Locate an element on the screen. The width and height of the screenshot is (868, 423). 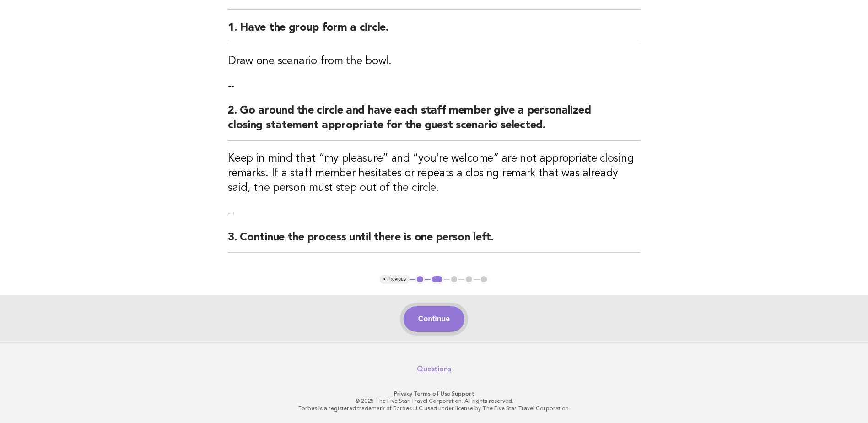
a: Support is located at coordinates (463, 394).